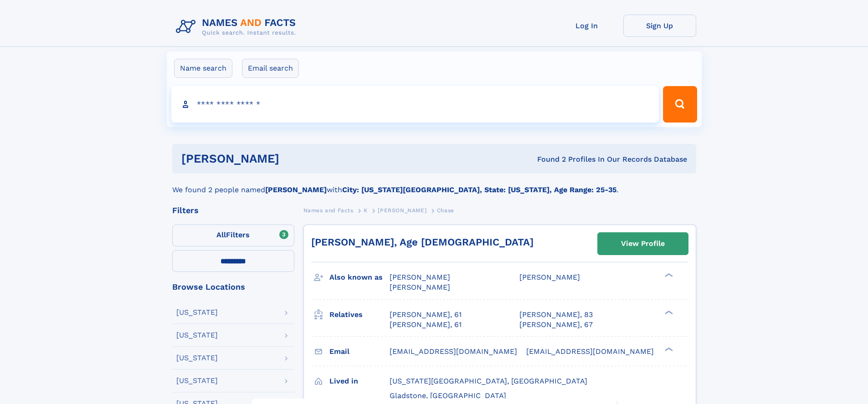  I want to click on a: Sign Up, so click(660, 25).